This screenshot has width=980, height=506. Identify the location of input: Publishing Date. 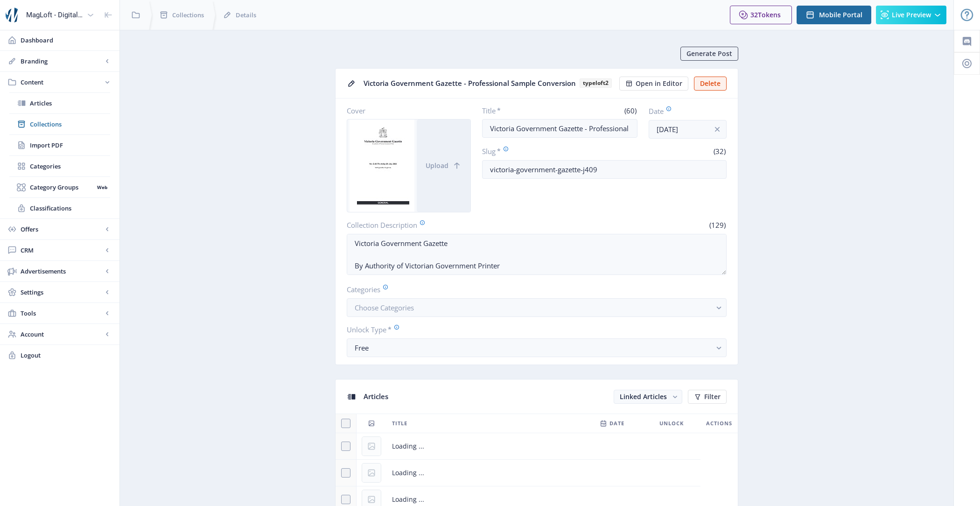
(687, 129).